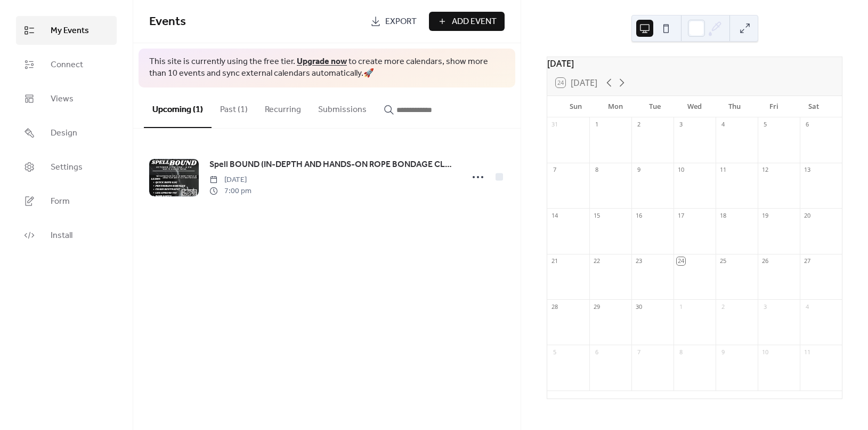  What do you see at coordinates (66, 31) in the screenshot?
I see `a: My Events` at bounding box center [66, 31].